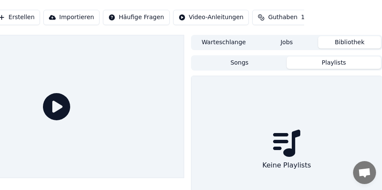  Describe the element at coordinates (334, 62) in the screenshot. I see `button: Playlists` at that location.